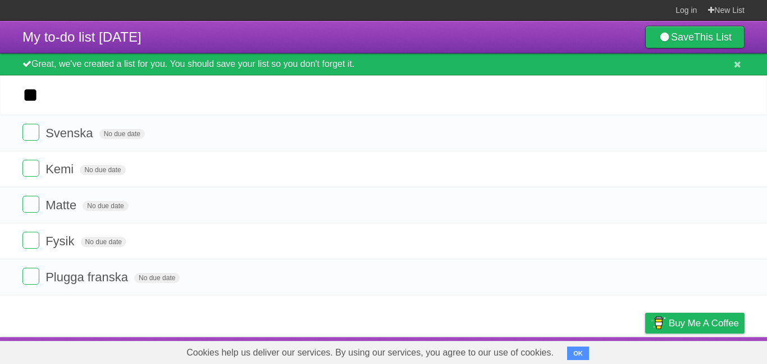 This screenshot has width=767, height=364. I want to click on a: About, so click(508, 350).